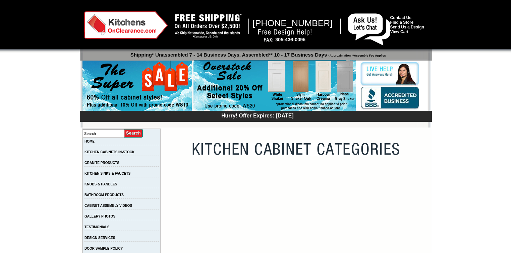  I want to click on a: Find a Store, so click(401, 22).